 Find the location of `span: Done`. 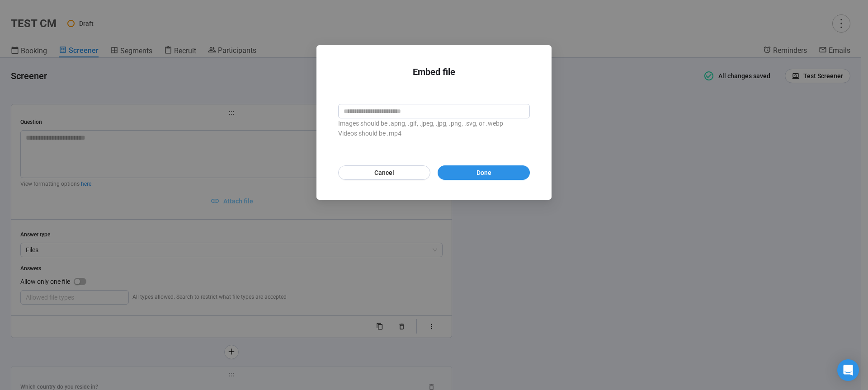

span: Done is located at coordinates (483, 172).